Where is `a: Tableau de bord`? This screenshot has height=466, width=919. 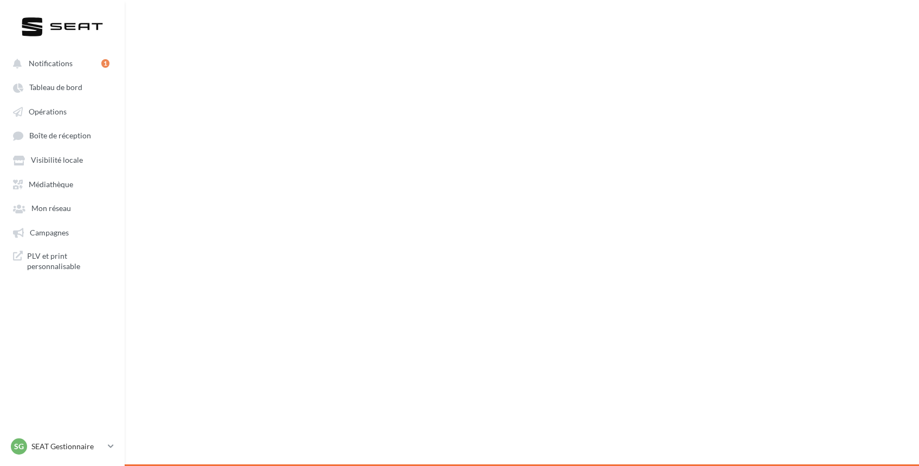
a: Tableau de bord is located at coordinates (62, 87).